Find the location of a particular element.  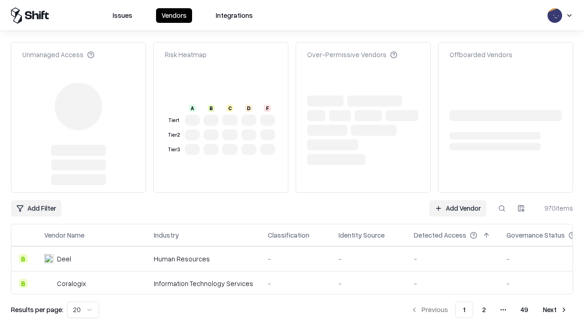

button: 2 is located at coordinates (484, 310).